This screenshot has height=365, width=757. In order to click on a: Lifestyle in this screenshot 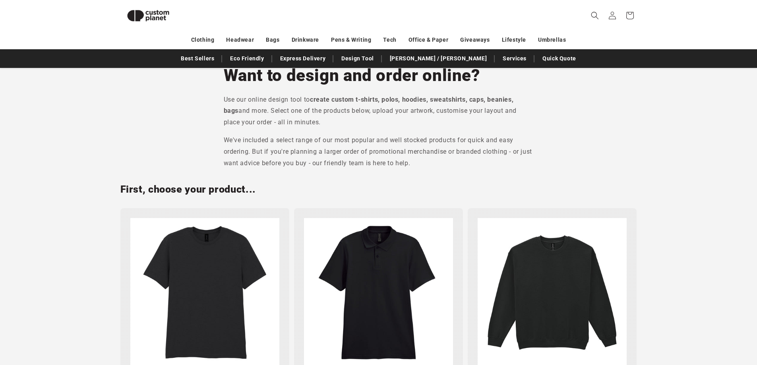, I will do `click(514, 40)`.